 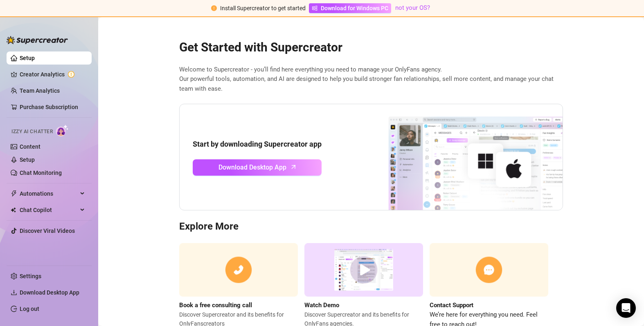 I want to click on img: supercreator demo, so click(x=364, y=270).